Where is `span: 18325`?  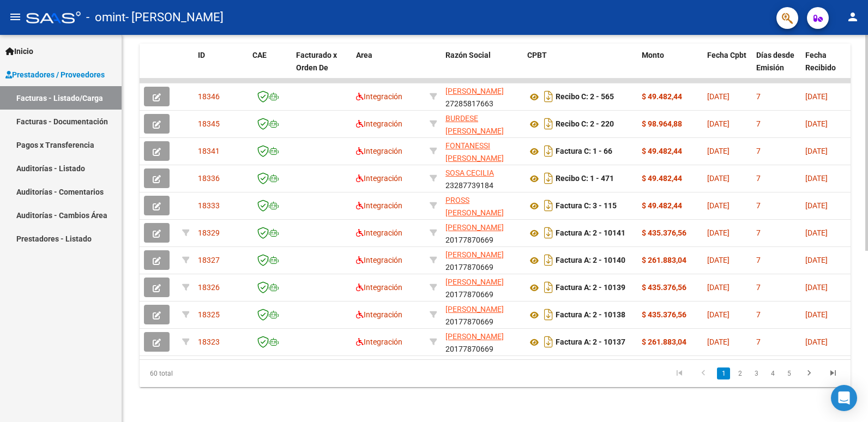 span: 18325 is located at coordinates (209, 315).